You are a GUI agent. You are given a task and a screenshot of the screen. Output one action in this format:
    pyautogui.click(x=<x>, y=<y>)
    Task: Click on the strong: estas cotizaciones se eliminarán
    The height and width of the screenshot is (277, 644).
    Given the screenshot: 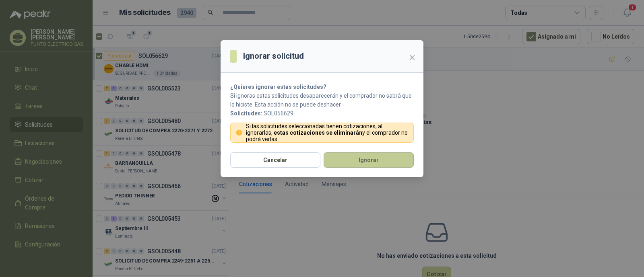 What is the action you would take?
    pyautogui.click(x=318, y=133)
    